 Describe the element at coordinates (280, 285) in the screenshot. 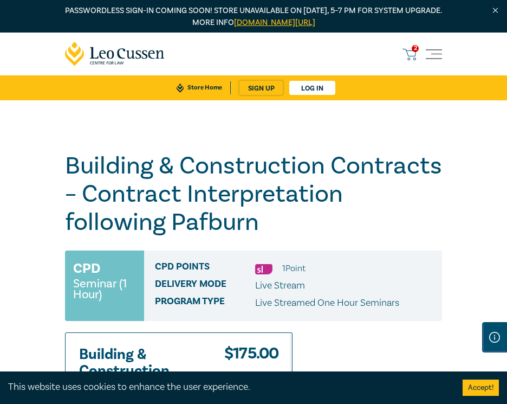

I see `span: Live Stream` at that location.